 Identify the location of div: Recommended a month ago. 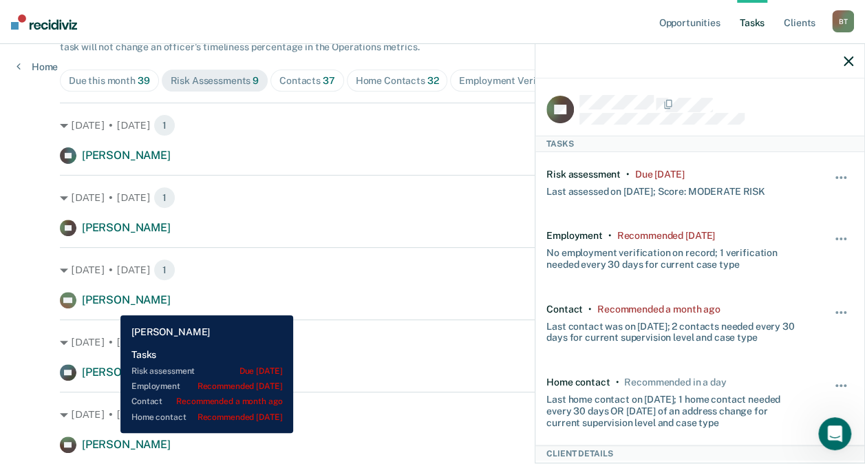
(658, 309).